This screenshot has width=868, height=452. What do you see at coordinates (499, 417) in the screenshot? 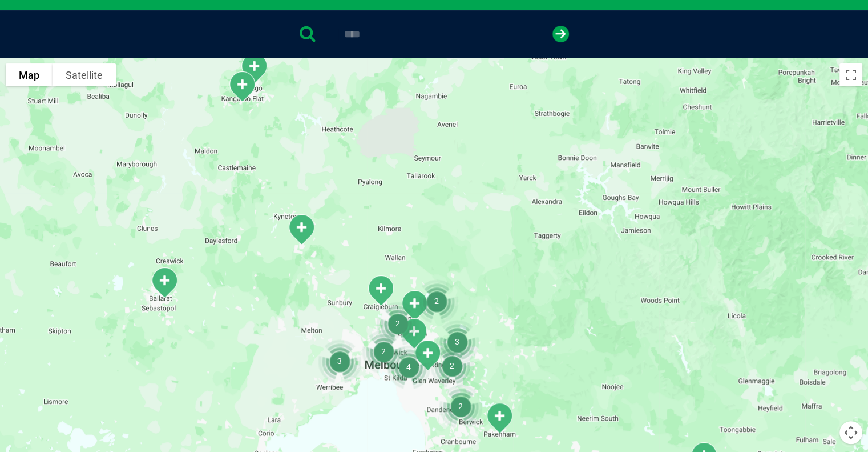
I see `div: Pakenham` at bounding box center [499, 417].